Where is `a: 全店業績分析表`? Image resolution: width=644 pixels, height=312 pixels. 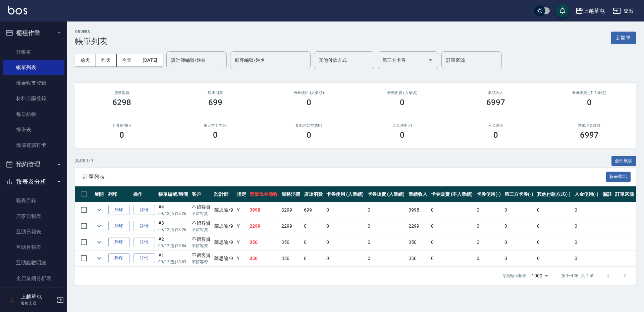
a: 全店業績分析表 is located at coordinates (34, 278).